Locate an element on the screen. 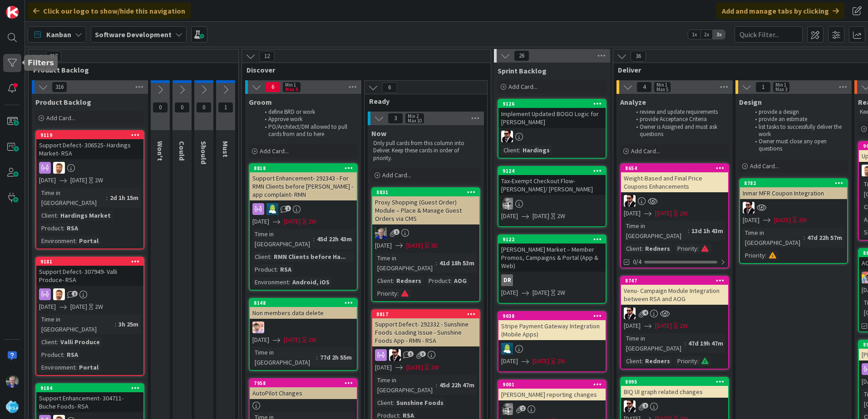 This screenshot has width=868, height=419. div: Venu- Campaign Module Integration between RSA and AOG is located at coordinates (675, 295).